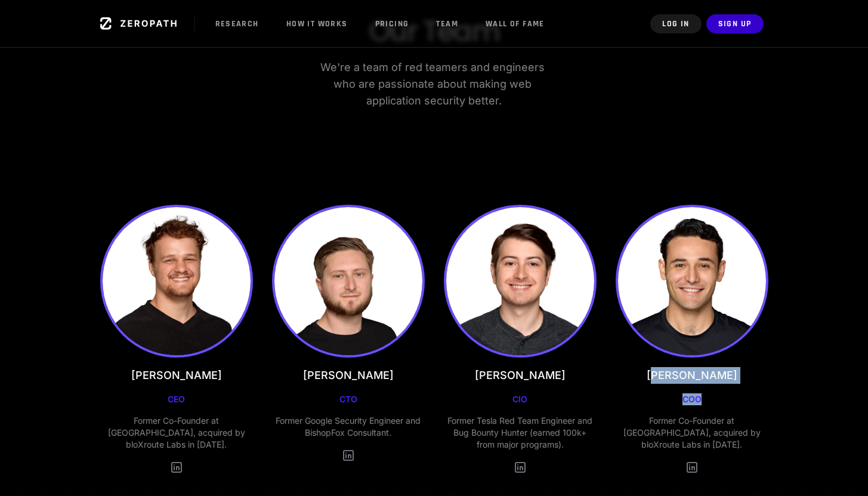 This screenshot has height=496, width=868. Describe the element at coordinates (392, 24) in the screenshot. I see `a: Pricing` at that location.